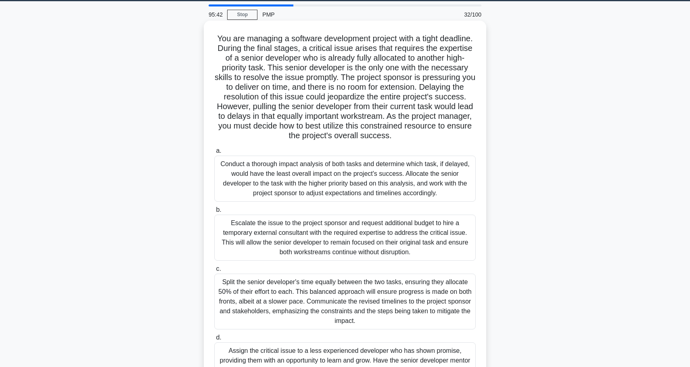  What do you see at coordinates (216, 15) in the screenshot?
I see `div: 95:42` at bounding box center [216, 15].